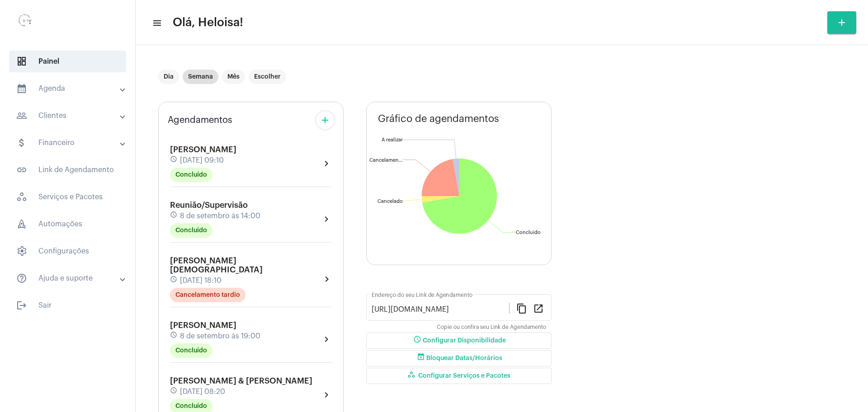  What do you see at coordinates (70, 143) in the screenshot?
I see `mat-expansion-panel-header: sidenav iconFinanceiro` at bounding box center [70, 143].